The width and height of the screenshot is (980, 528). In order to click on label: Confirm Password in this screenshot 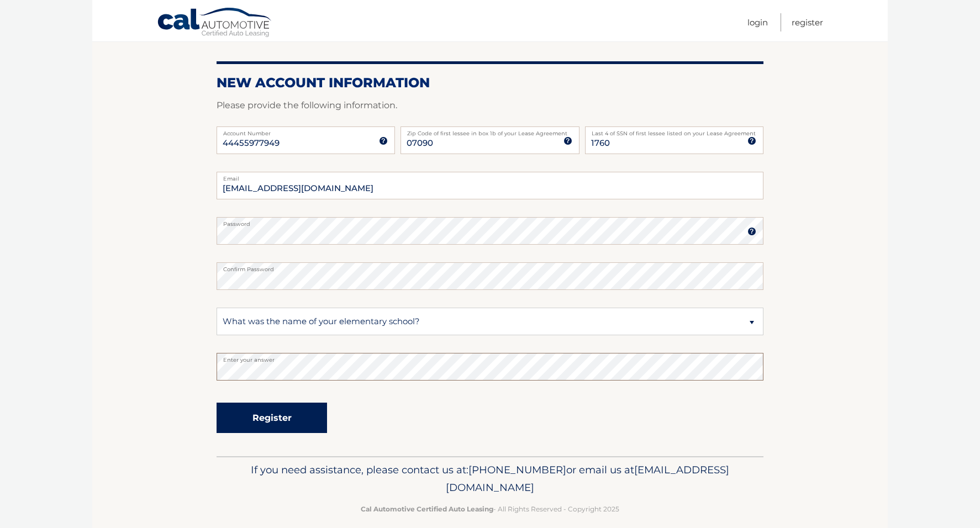, I will do `click(490, 267)`.